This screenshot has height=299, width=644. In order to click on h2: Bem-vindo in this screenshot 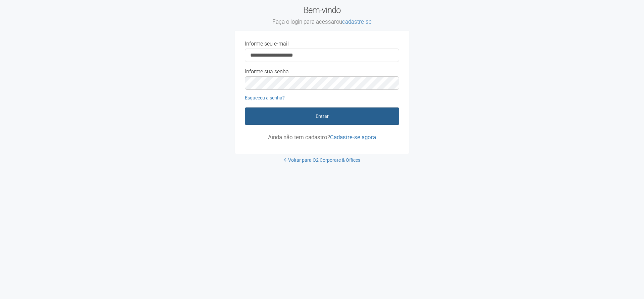, I will do `click(322, 15)`.